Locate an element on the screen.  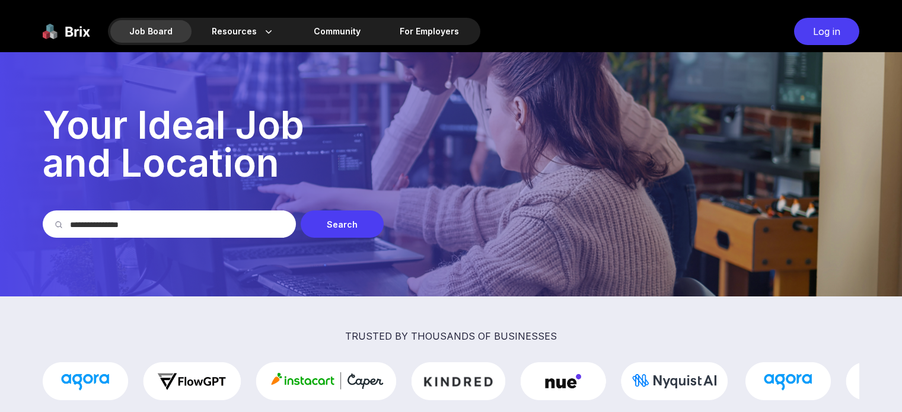
a: Community is located at coordinates (337, 31).